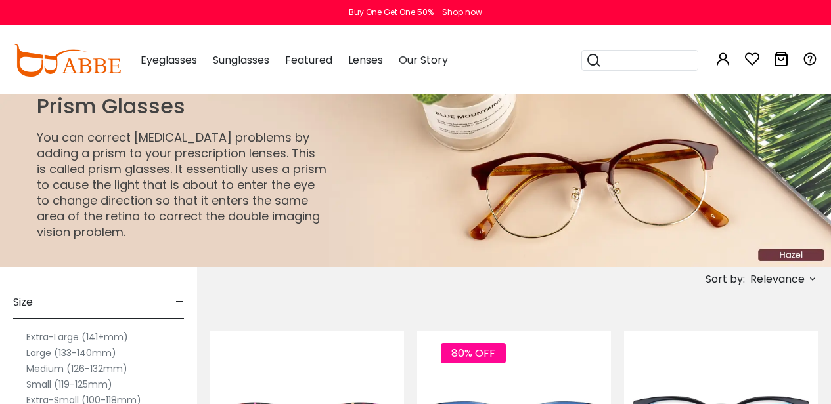 This screenshot has width=831, height=404. Describe the element at coordinates (67, 60) in the screenshot. I see `img: abbeglasses.com` at that location.